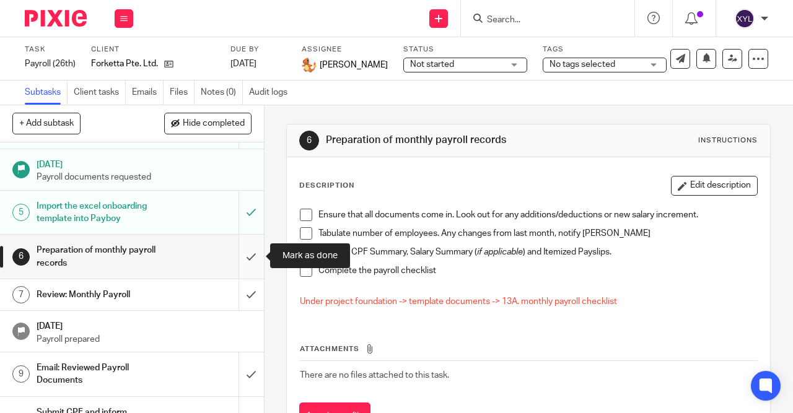 The width and height of the screenshot is (793, 413). Describe the element at coordinates (745, 19) in the screenshot. I see `img: svg%3E` at that location.